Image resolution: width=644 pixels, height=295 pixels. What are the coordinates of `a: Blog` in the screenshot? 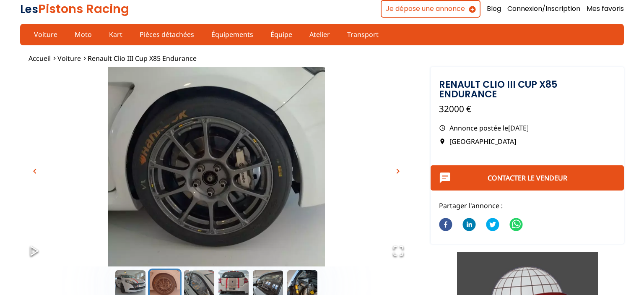 It's located at (494, 9).